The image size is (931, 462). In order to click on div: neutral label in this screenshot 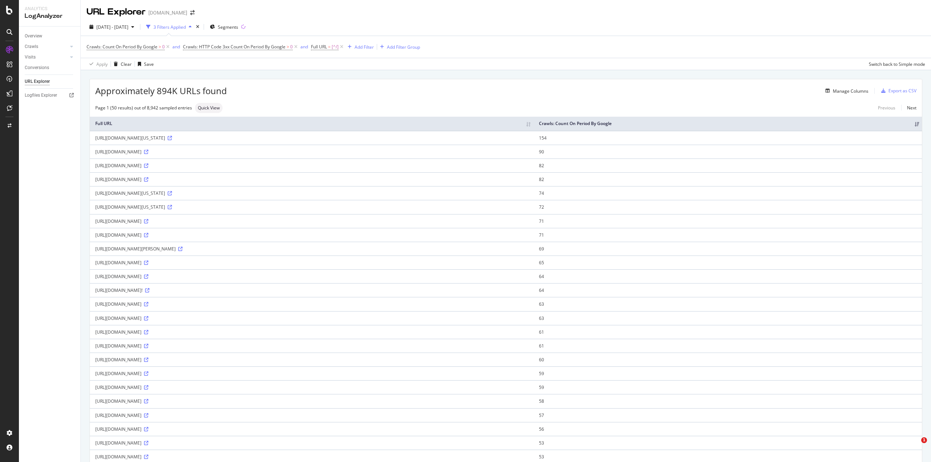, I will do `click(209, 108)`.